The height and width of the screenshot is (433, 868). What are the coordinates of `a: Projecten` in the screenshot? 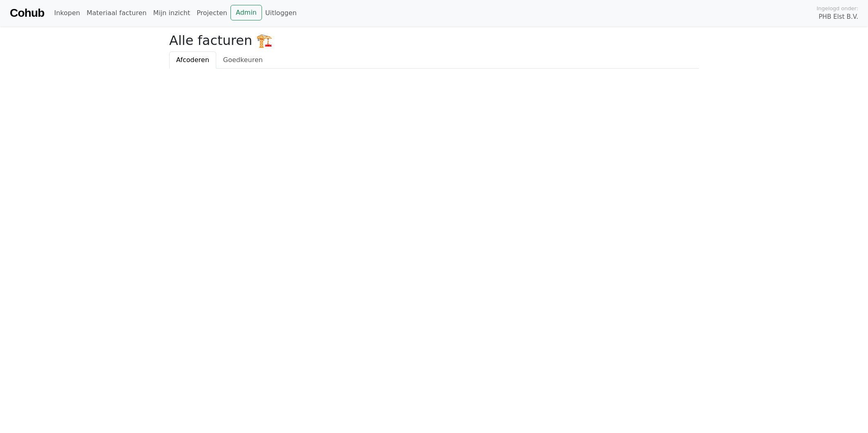 It's located at (212, 13).